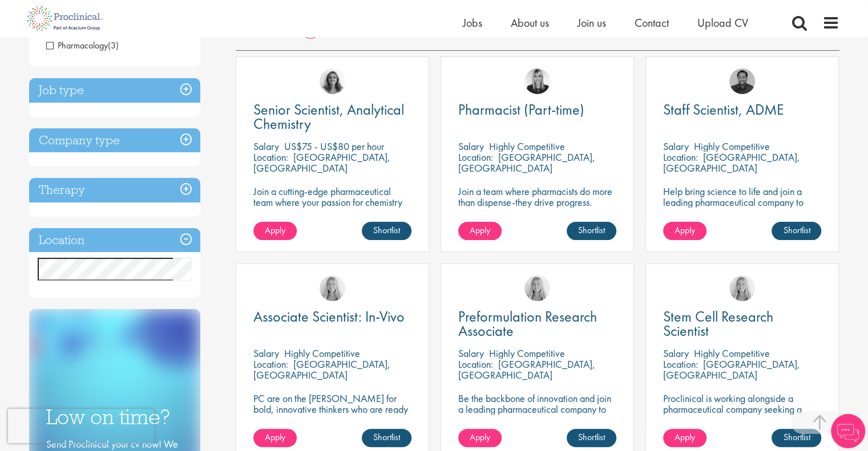 The height and width of the screenshot is (451, 868). What do you see at coordinates (530, 23) in the screenshot?
I see `span: About us` at bounding box center [530, 23].